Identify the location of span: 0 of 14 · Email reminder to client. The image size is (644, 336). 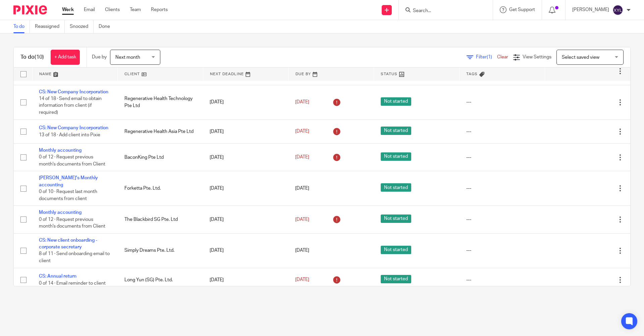
(72, 283).